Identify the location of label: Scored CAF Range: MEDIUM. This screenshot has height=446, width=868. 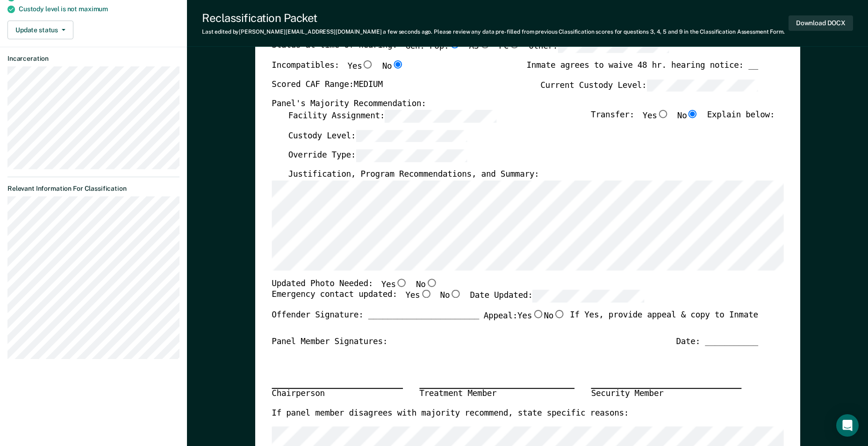
(326, 85).